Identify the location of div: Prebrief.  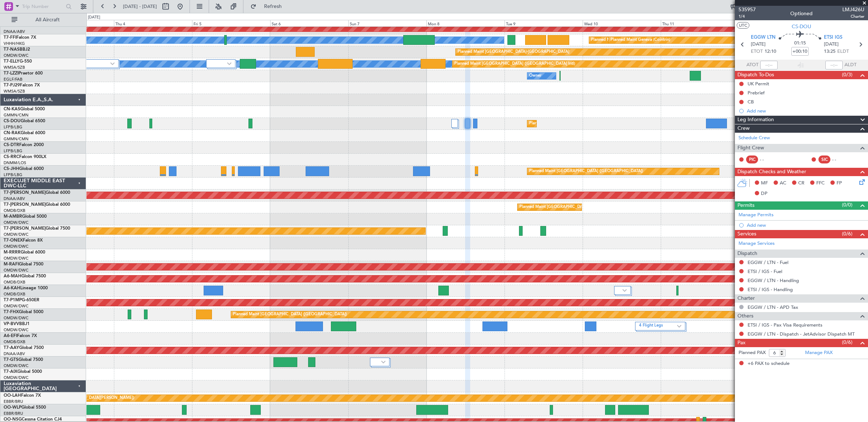
(756, 92).